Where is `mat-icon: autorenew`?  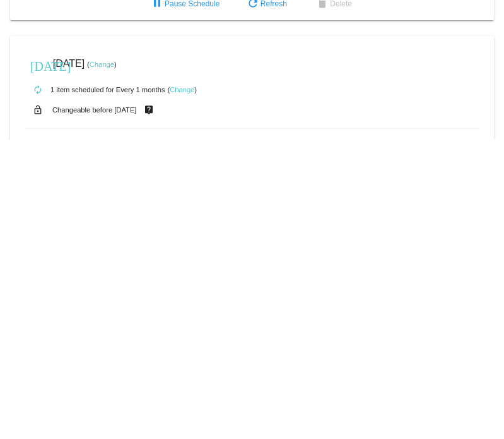 mat-icon: autorenew is located at coordinates (38, 91).